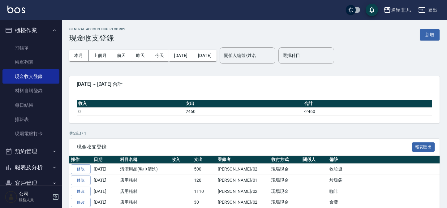 This screenshot has width=447, height=208. Describe the element at coordinates (31, 151) in the screenshot. I see `button: 預約管理` at that location.